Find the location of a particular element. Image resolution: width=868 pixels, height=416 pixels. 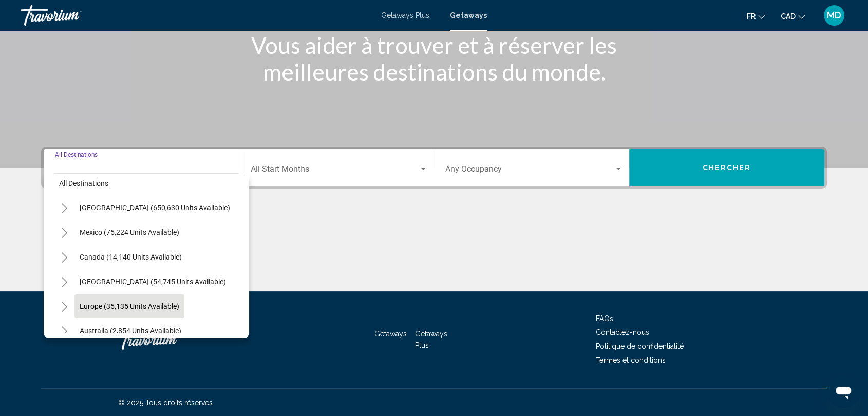

span: fr is located at coordinates (751, 16).